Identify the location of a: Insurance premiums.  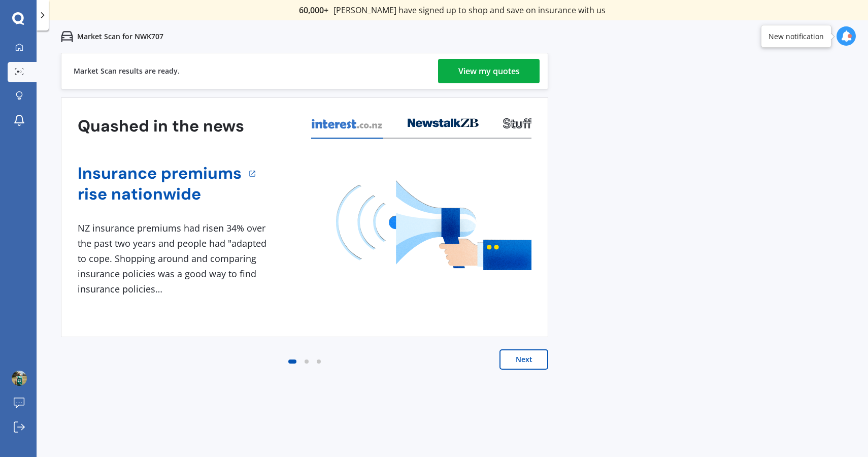
(159, 173).